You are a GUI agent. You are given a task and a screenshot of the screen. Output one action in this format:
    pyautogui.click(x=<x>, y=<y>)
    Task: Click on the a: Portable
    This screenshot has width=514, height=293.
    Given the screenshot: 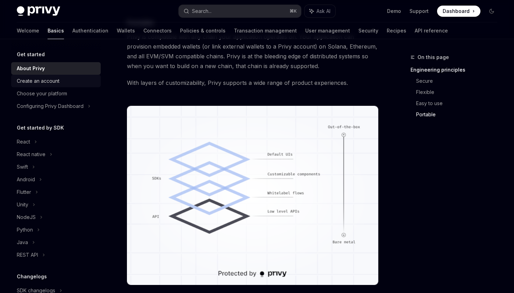 What is the action you would take?
    pyautogui.click(x=459, y=115)
    